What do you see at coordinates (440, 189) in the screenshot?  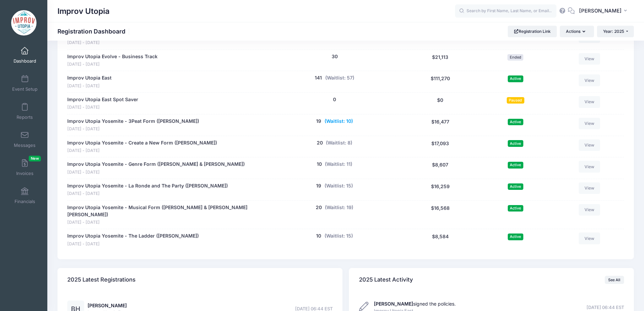 I see `div: $16,259` at bounding box center [440, 189].